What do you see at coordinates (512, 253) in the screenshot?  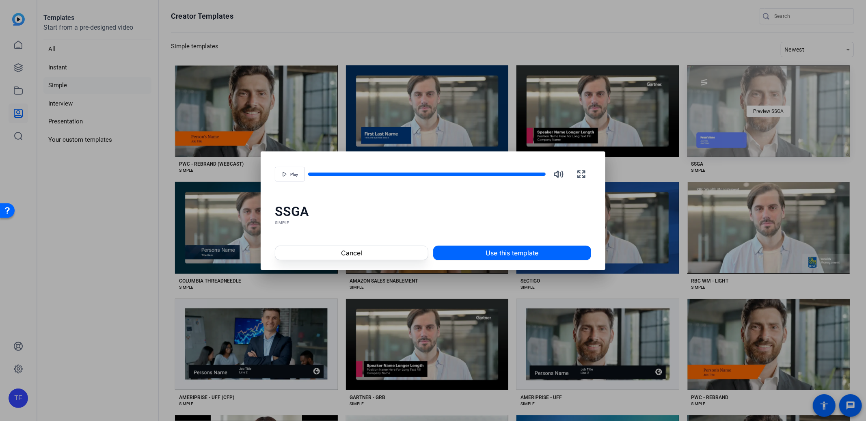 I see `span: Use this template` at bounding box center [512, 253].